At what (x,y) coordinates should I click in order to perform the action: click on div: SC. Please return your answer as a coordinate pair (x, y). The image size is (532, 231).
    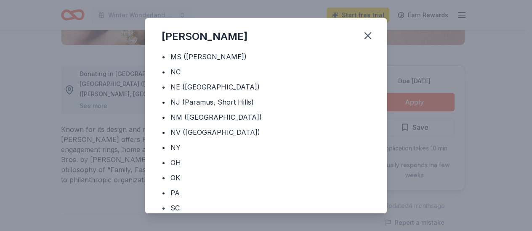
    Looking at the image, I should click on (175, 208).